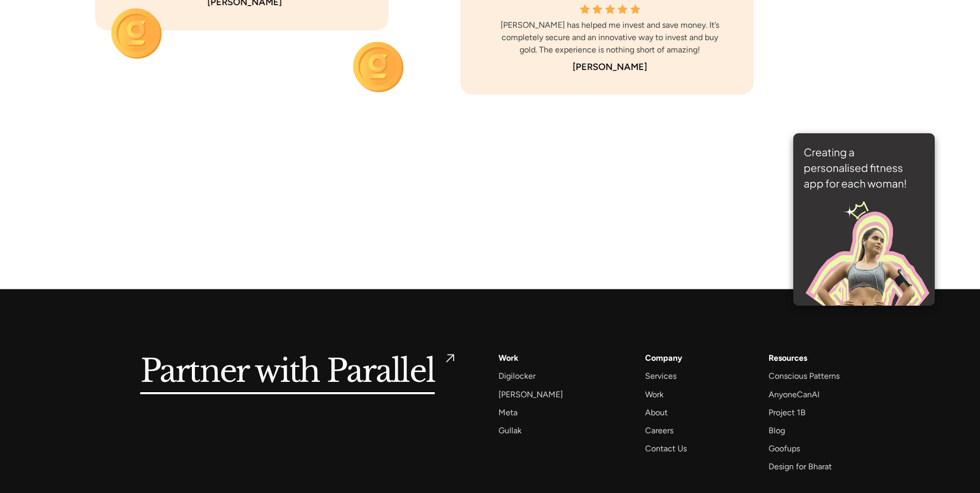  What do you see at coordinates (800, 467) in the screenshot?
I see `div: Design for Bharat` at bounding box center [800, 467].